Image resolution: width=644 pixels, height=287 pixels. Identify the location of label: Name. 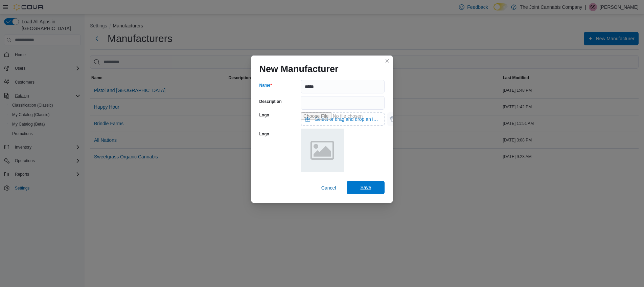
(265, 85).